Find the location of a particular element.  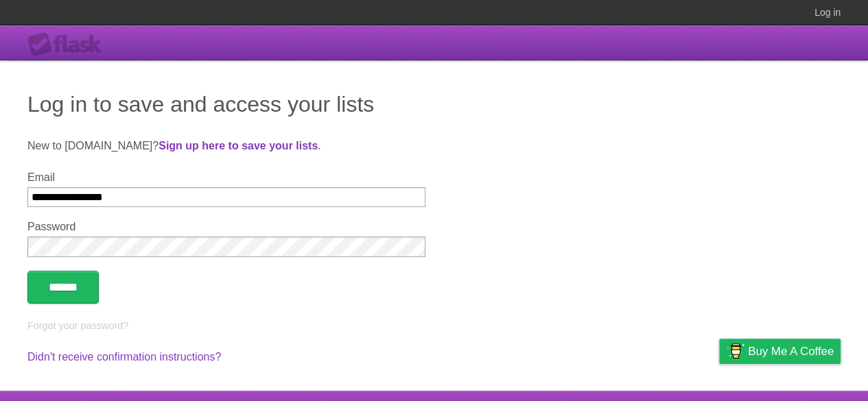

img: Buy me a coffee is located at coordinates (734, 351).